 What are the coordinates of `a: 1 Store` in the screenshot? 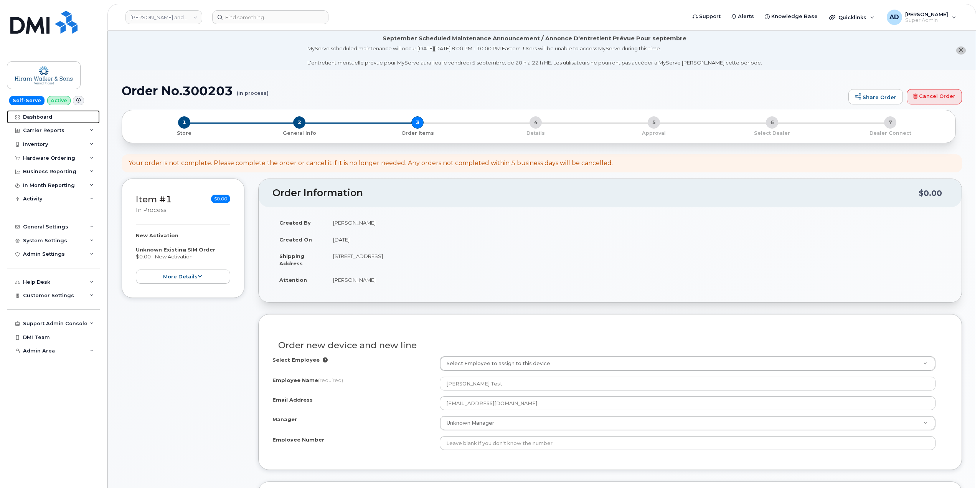 It's located at (185, 132).